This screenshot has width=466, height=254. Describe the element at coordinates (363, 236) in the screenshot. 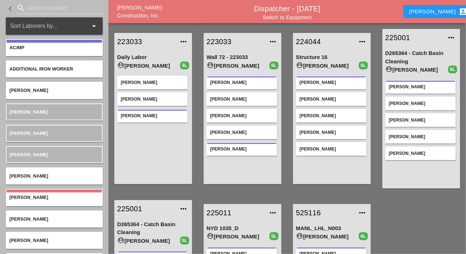

I see `div: 6L` at that location.